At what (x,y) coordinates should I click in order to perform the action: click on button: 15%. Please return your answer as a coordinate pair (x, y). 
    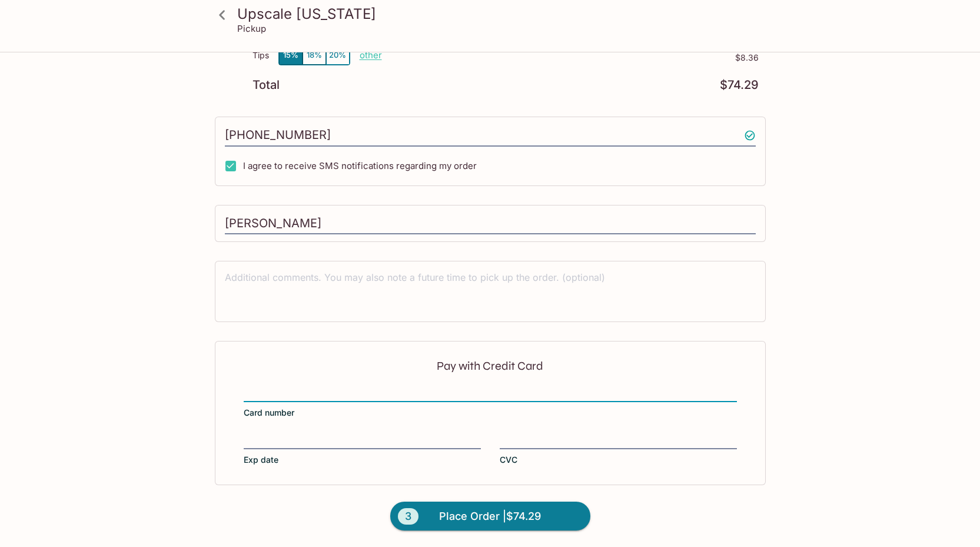
    Looking at the image, I should click on (291, 54).